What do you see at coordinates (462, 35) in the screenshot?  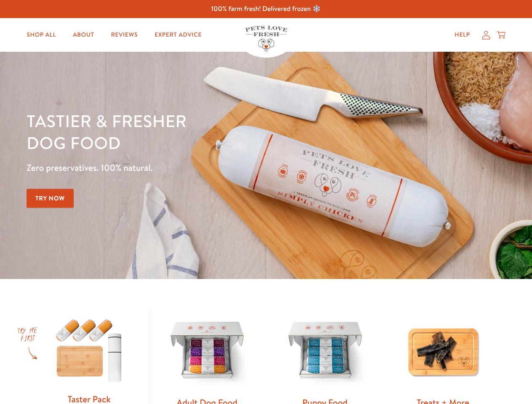 I see `a: Help` at bounding box center [462, 35].